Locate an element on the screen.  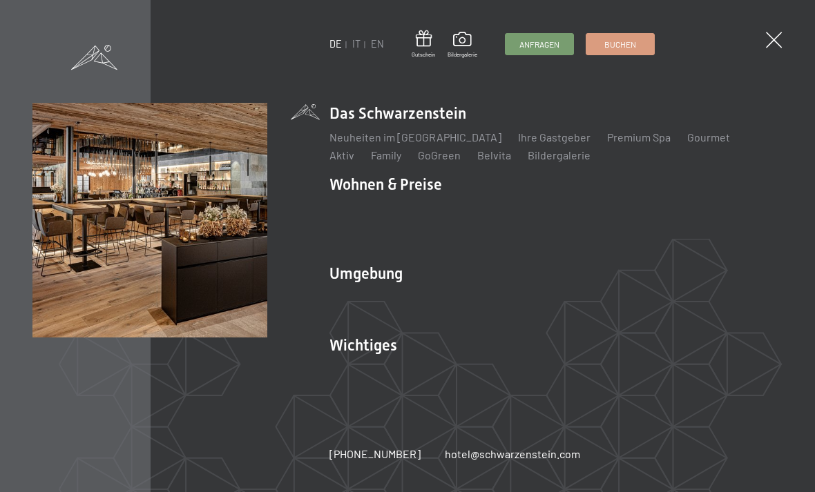
a: IT is located at coordinates (356, 44).